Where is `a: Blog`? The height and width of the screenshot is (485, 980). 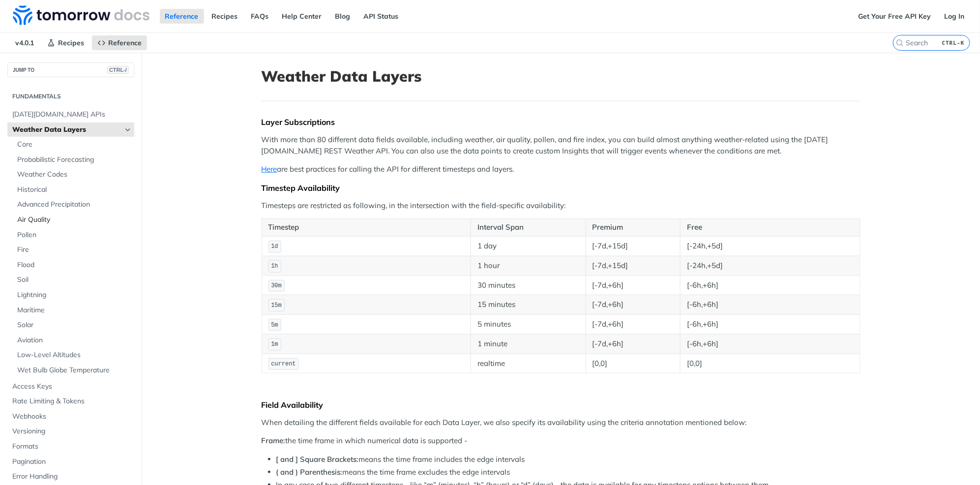 a: Blog is located at coordinates (343, 17).